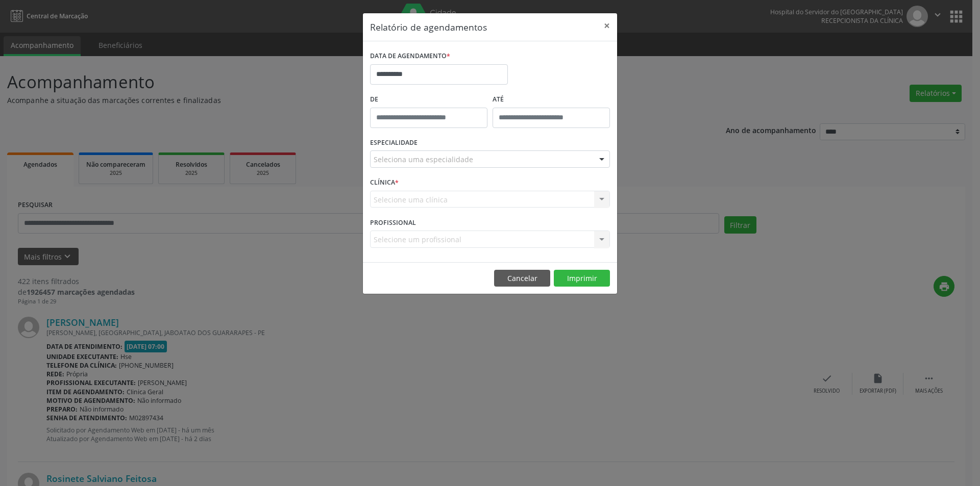  I want to click on h5: Relatório de agendamentos, so click(429, 27).